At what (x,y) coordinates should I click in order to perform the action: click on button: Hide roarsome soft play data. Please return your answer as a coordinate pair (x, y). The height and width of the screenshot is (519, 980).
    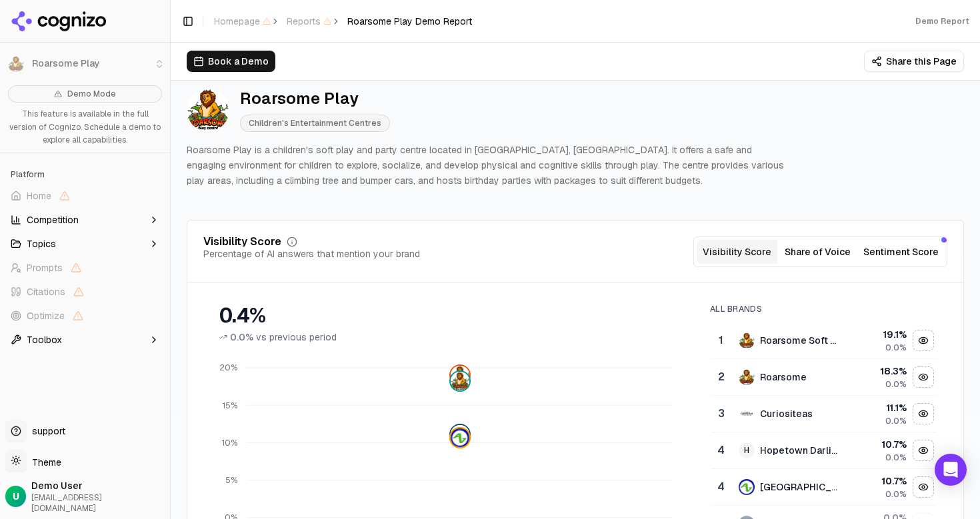
    Looking at the image, I should click on (923, 340).